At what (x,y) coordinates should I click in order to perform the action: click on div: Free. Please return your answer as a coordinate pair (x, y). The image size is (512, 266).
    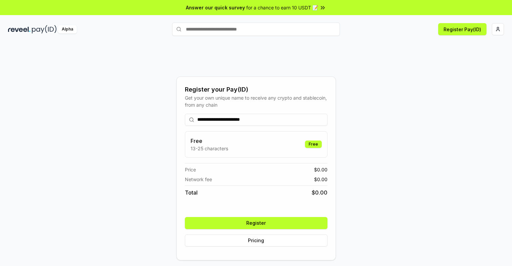
    Looking at the image, I should click on (313, 144).